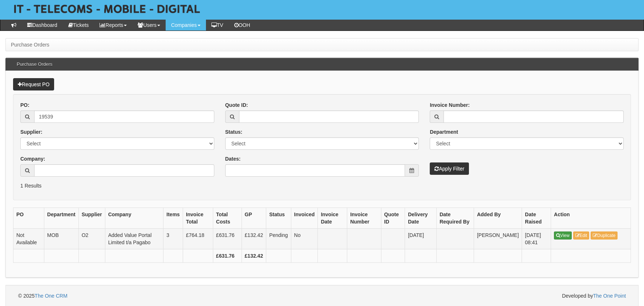 Image resolution: width=644 pixels, height=306 pixels. What do you see at coordinates (42, 25) in the screenshot?
I see `a: Dashboard` at bounding box center [42, 25].